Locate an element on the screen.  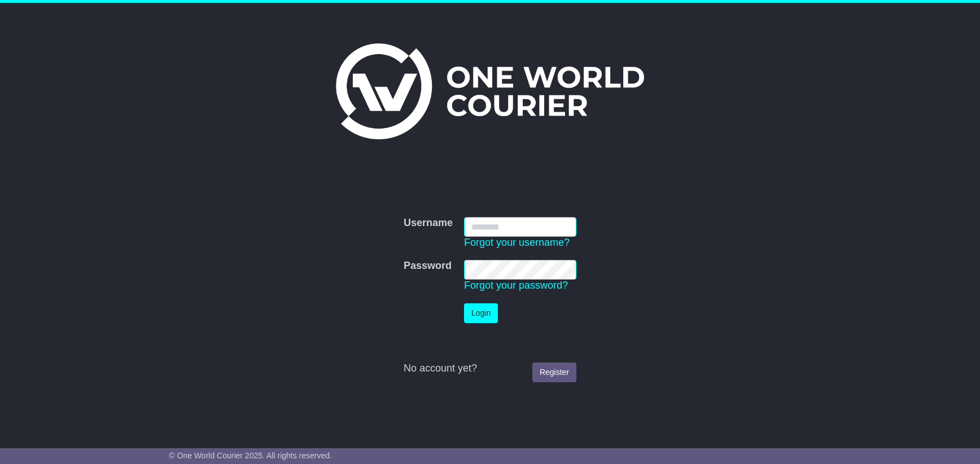
a: Forgot your password? is located at coordinates (516, 285).